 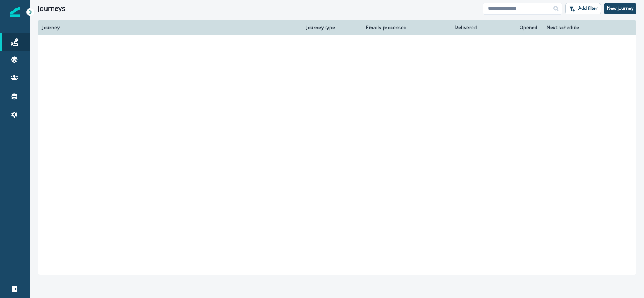 What do you see at coordinates (620, 8) in the screenshot?
I see `p: New journey` at bounding box center [620, 8].